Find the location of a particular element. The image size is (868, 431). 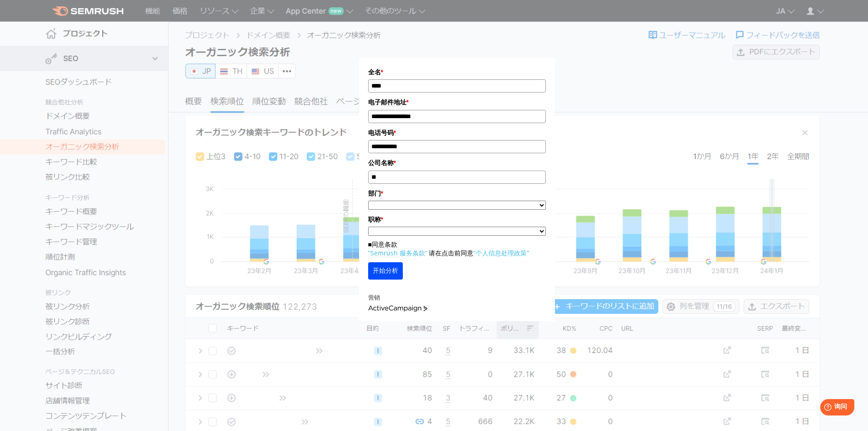

font: 全名 is located at coordinates (375, 72).